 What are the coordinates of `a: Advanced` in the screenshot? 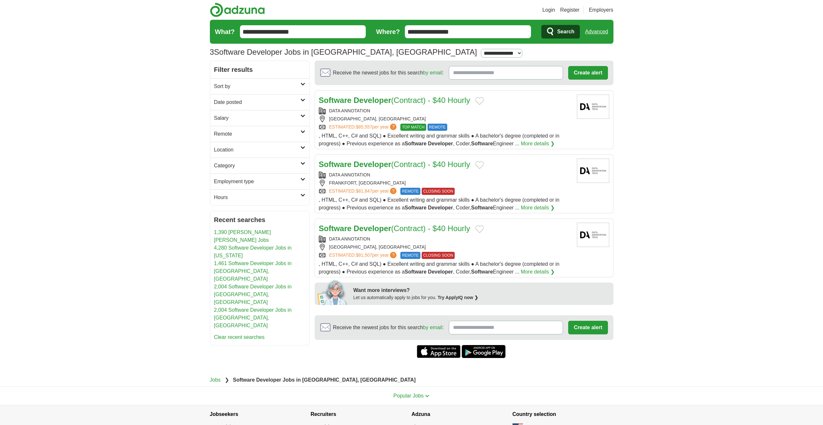 It's located at (596, 32).